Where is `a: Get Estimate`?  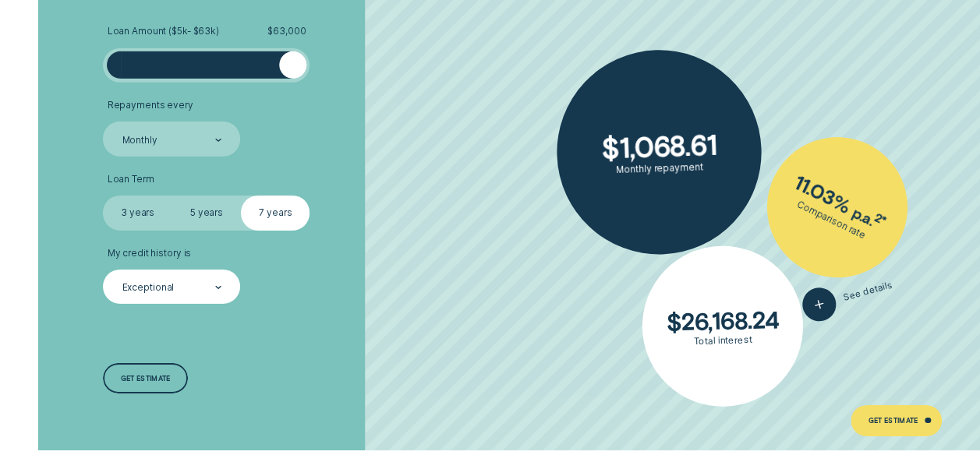
a: Get Estimate is located at coordinates (896, 421).